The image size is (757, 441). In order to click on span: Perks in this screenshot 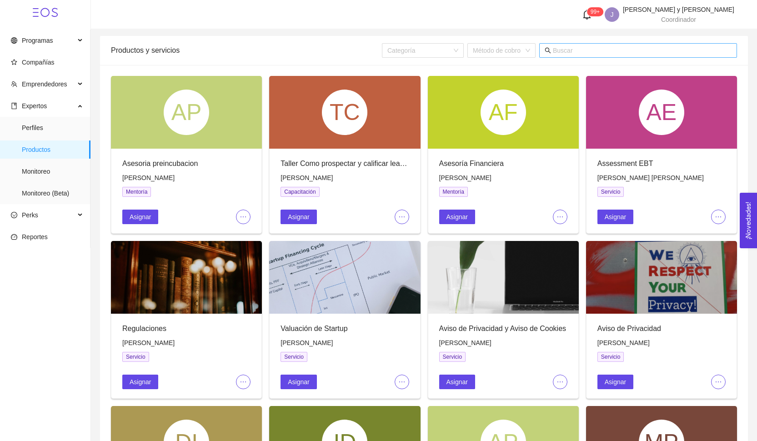, I will do `click(30, 215)`.